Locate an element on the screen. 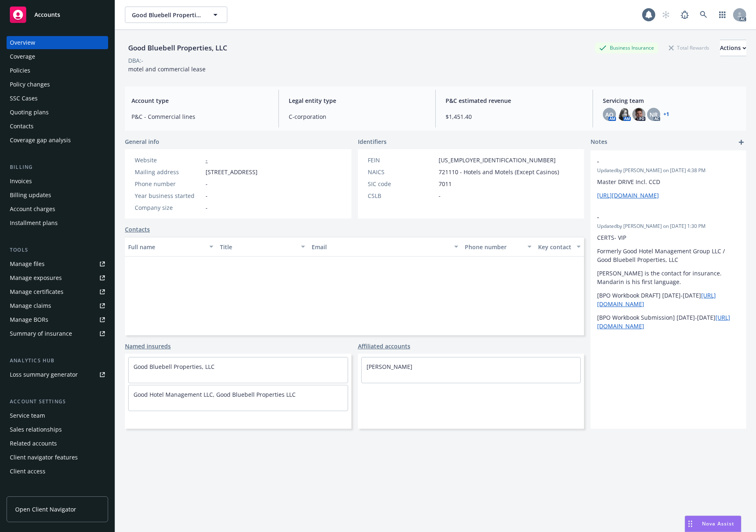 This screenshot has width=756, height=532. p: CERTS- VIP is located at coordinates (669, 237).